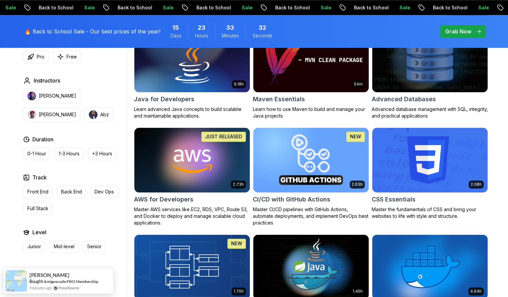  I want to click on button: 1-3 Hours, so click(69, 154).